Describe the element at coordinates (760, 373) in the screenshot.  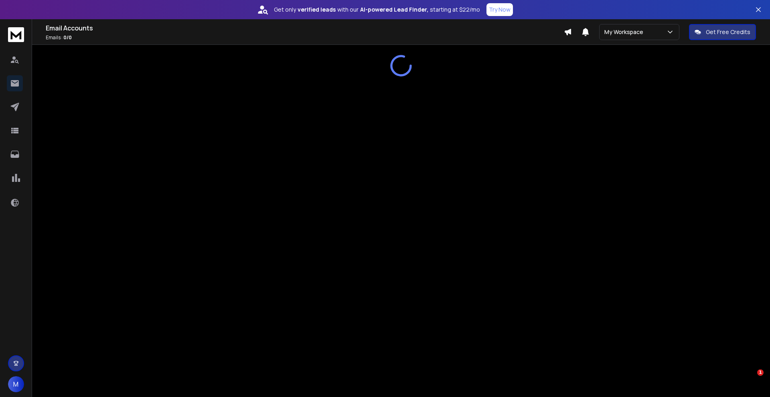
I see `span: 1` at that location.